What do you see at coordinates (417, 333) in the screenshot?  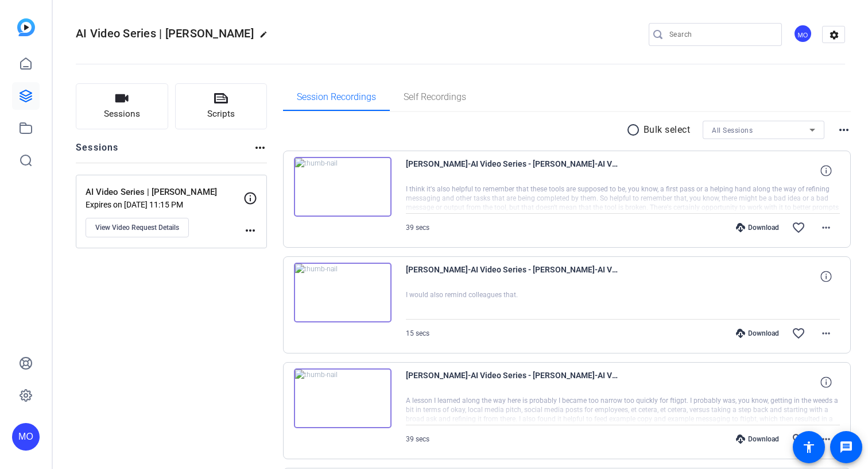 I see `span: 15 secs` at bounding box center [417, 333].